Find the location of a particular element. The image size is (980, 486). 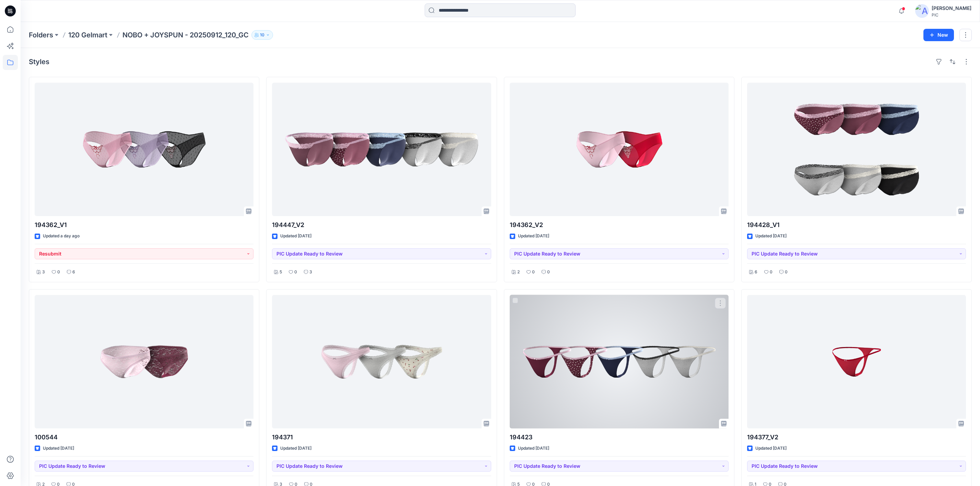

p: 194371 is located at coordinates (382, 437).